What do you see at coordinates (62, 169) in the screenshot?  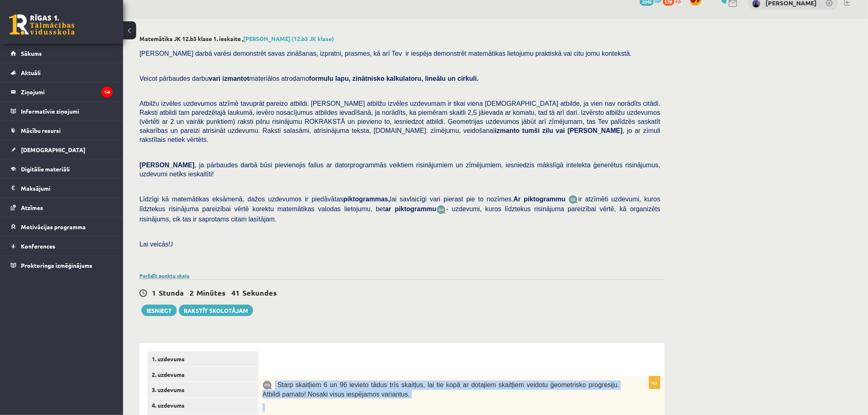 I see `a: Digitālie materiāli` at bounding box center [62, 169].